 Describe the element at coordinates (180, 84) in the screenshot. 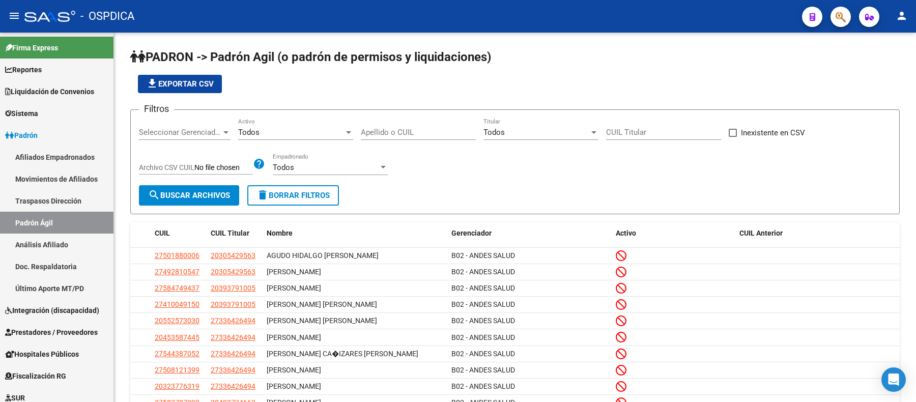

I see `button: Exportar CSV` at that location.